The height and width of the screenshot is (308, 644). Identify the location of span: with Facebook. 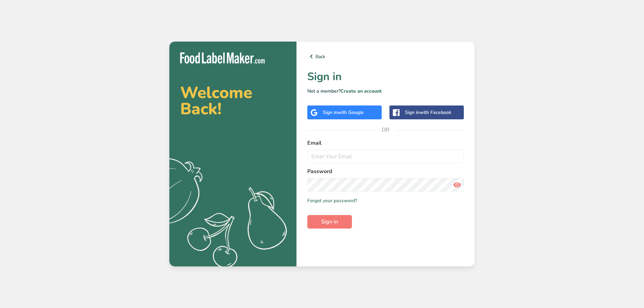
(435, 112).